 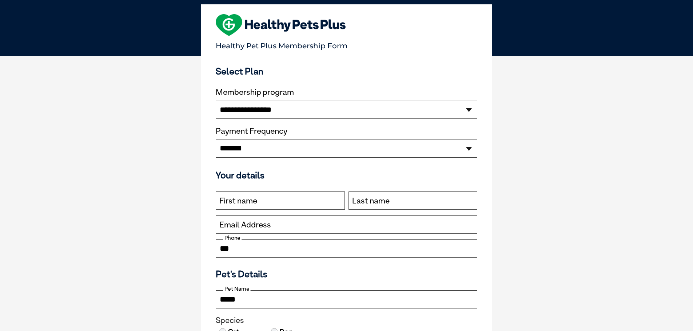 I want to click on label: Membership program, so click(x=346, y=92).